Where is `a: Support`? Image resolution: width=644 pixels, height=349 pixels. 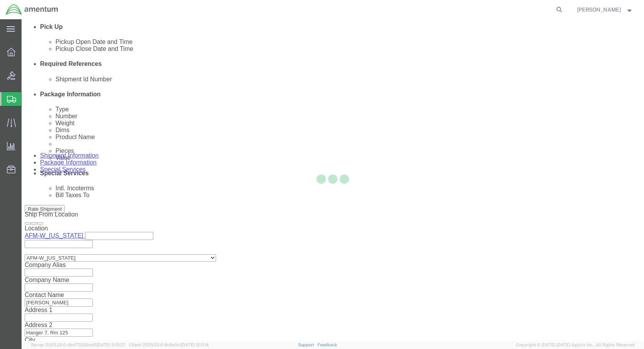
a: Support is located at coordinates (308, 345).